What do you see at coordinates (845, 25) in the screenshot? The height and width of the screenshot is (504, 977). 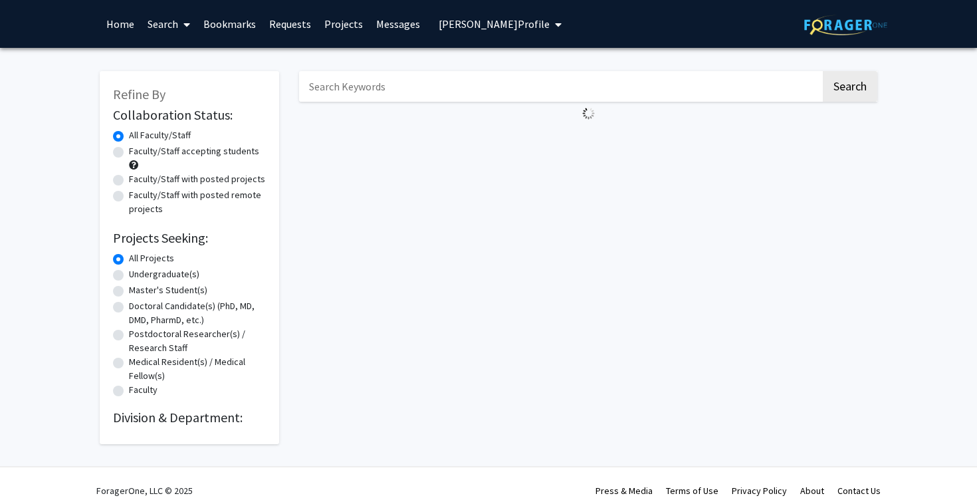 I see `img: ForagerOne Logo` at bounding box center [845, 25].